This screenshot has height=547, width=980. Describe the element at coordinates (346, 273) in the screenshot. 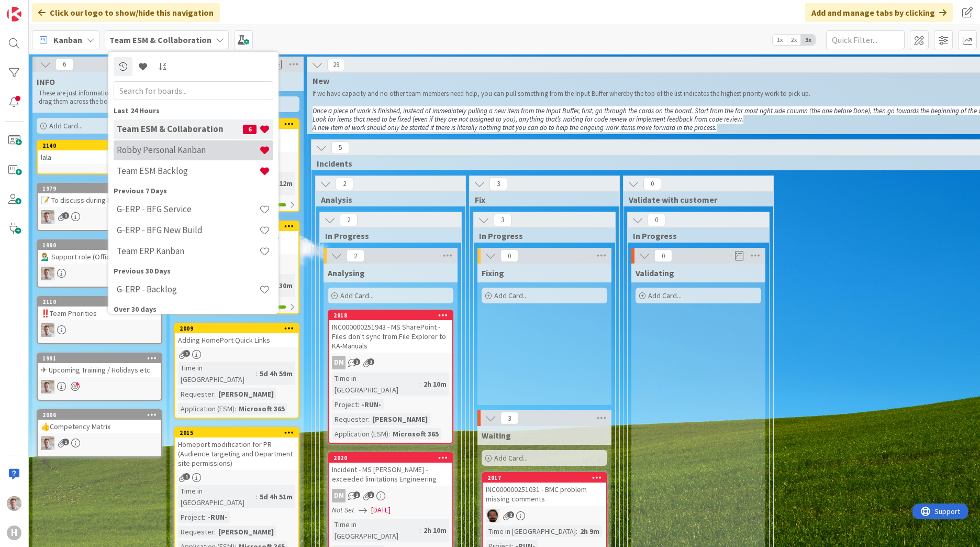

I see `span: Analysing` at that location.